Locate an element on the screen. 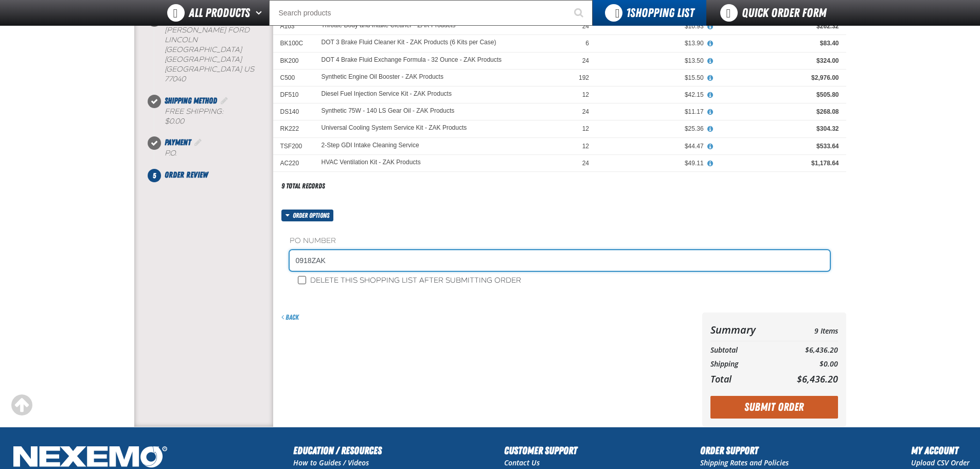  td: $0.00 is located at coordinates (807, 364).